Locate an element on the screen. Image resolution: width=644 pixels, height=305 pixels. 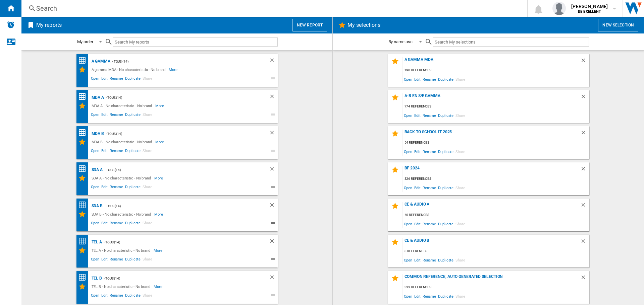
div: SDA B is located at coordinates (96, 206).